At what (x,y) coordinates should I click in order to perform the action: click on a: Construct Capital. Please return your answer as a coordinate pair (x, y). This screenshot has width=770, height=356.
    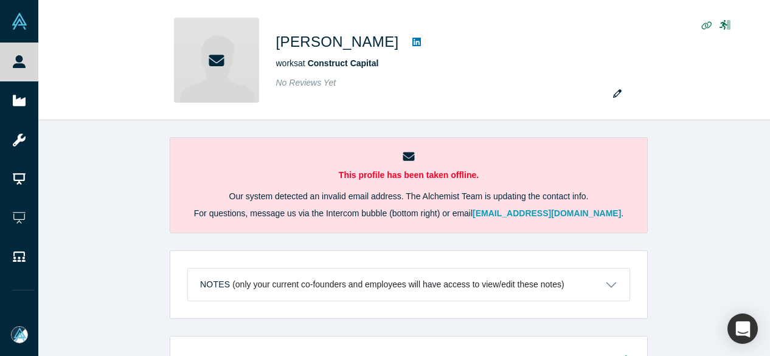
    Looking at the image, I should click on (343, 63).